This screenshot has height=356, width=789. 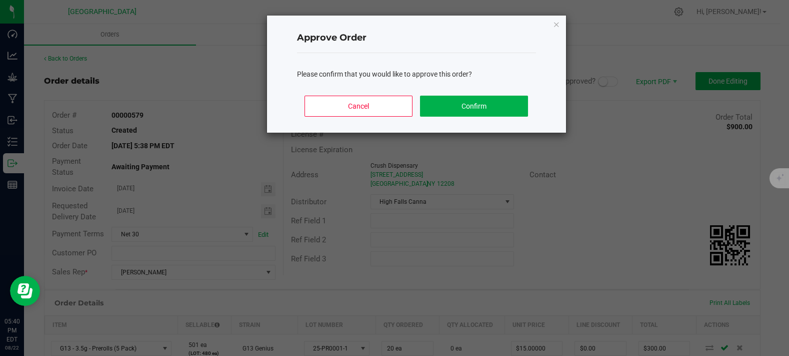 I want to click on button: Close, so click(x=557, y=24).